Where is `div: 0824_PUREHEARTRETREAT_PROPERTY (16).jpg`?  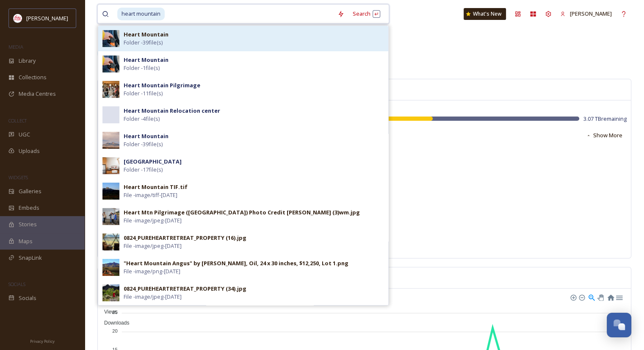 div: 0824_PUREHEARTRETREAT_PROPERTY (16).jpg is located at coordinates (185, 238).